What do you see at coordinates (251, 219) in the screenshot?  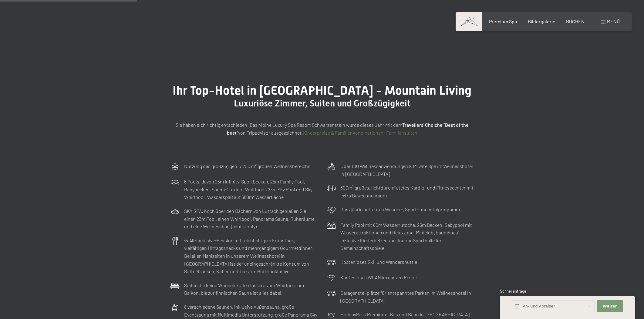 I see `p: SKY SPA: hoch über den Dächern von Luttach genießen Sie einen 23m Pool, einen Whirlpool, Panorama...` at bounding box center [251, 219].